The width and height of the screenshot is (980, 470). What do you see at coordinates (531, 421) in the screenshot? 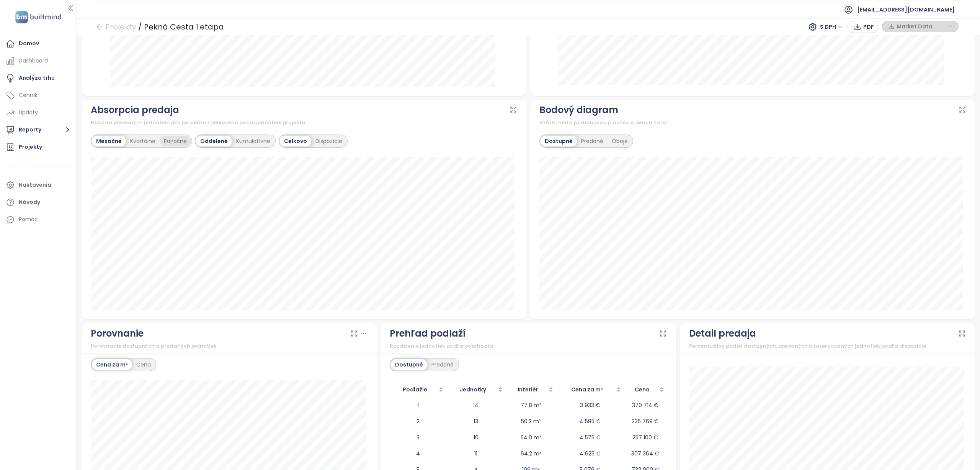
I see `td: 50.2 m²` at bounding box center [531, 421].